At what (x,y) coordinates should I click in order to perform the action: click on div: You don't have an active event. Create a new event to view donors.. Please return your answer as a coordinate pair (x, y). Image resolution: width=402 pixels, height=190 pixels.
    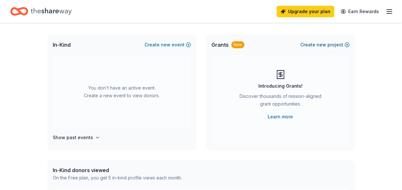
    Looking at the image, I should click on (122, 92).